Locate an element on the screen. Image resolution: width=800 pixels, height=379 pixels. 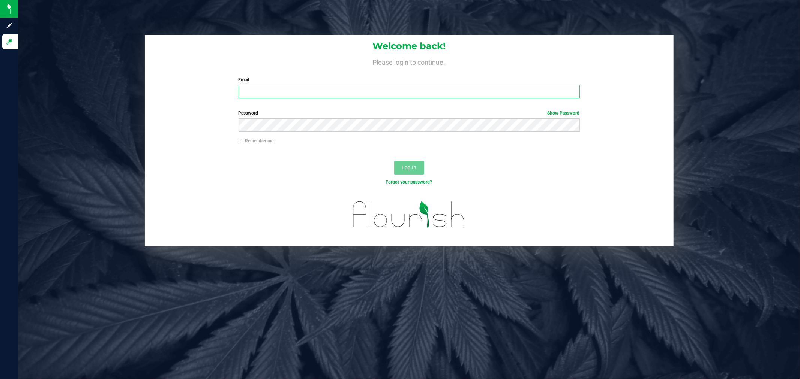
button: Log In is located at coordinates (409, 168).